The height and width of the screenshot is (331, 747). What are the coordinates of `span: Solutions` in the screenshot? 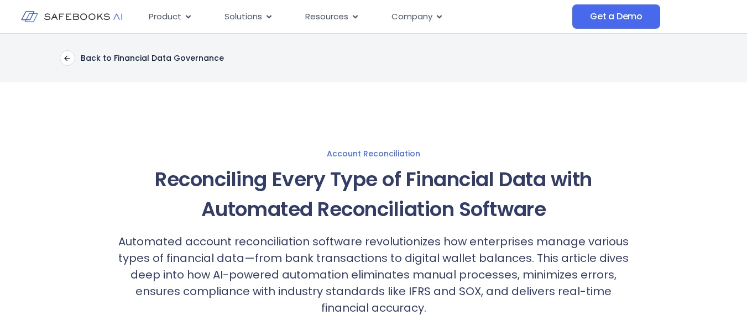 It's located at (243, 17).